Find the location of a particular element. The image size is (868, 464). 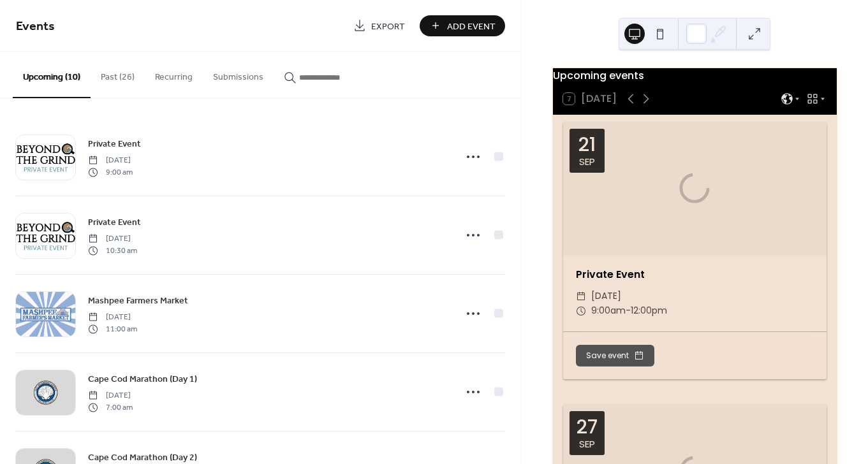

button: Past (26) is located at coordinates (118, 74).